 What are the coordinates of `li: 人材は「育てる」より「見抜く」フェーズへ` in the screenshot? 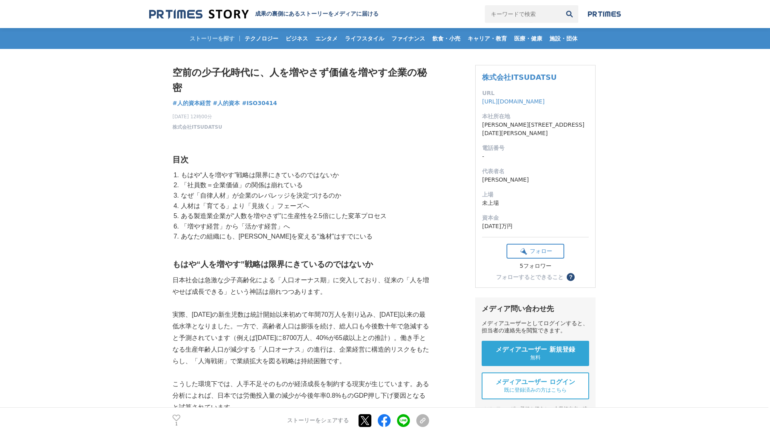 It's located at (304, 206).